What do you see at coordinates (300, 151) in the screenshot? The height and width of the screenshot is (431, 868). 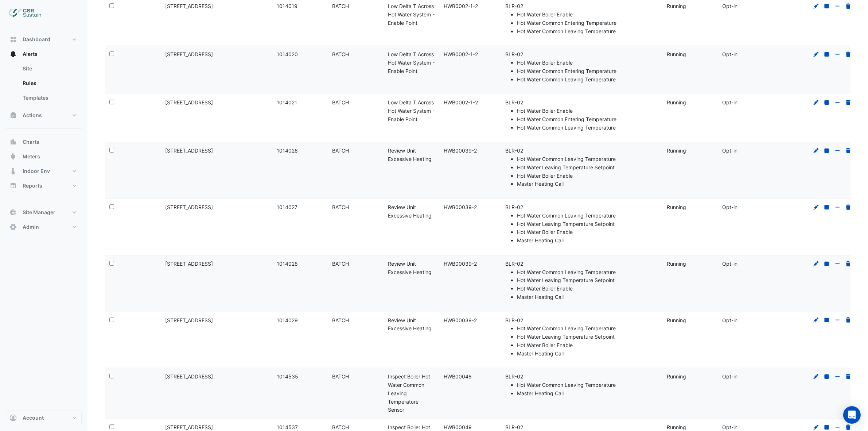 I see `div: 1014026` at bounding box center [300, 151].